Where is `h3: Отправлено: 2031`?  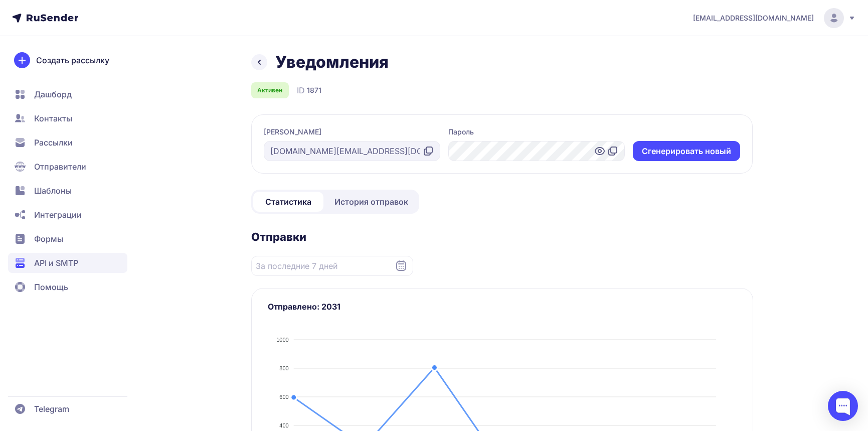 h3: Отправлено: 2031 is located at coordinates (502, 306).